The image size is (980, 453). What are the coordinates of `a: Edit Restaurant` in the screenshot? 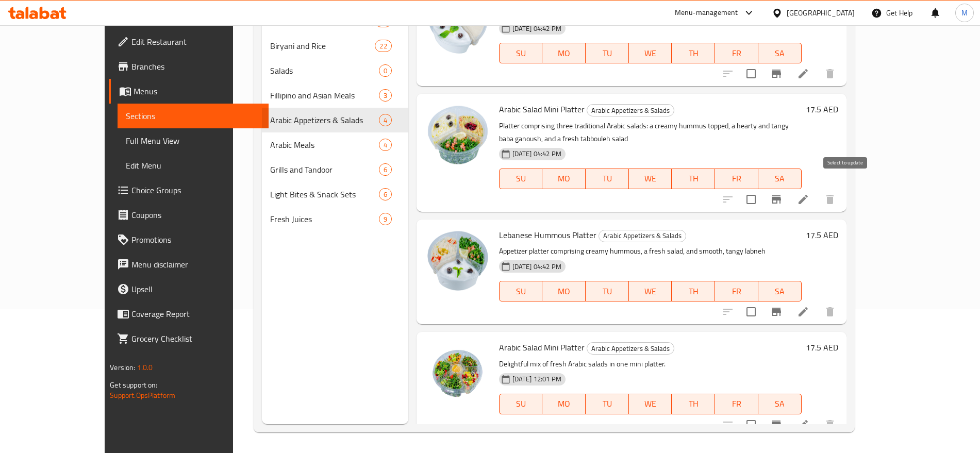 It's located at (188, 42).